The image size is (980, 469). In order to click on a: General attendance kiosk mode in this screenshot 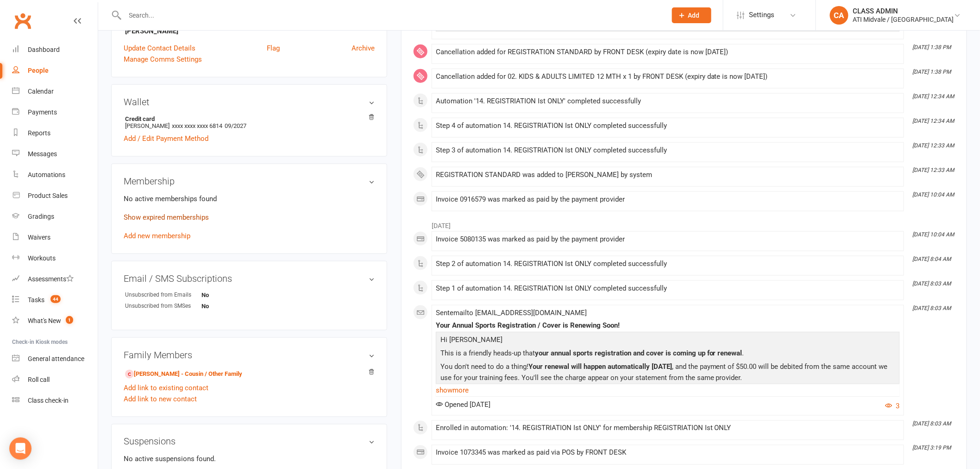, I will do `click(55, 358)`.